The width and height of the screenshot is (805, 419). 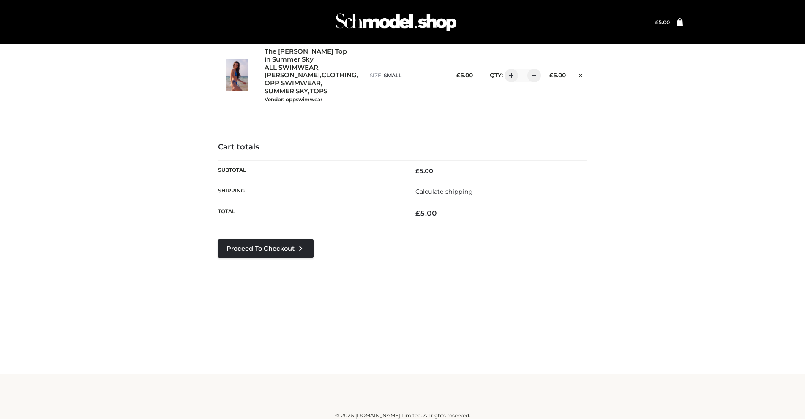 What do you see at coordinates (291, 68) in the screenshot?
I see `a: ALL SWIMWEAR` at bounding box center [291, 68].